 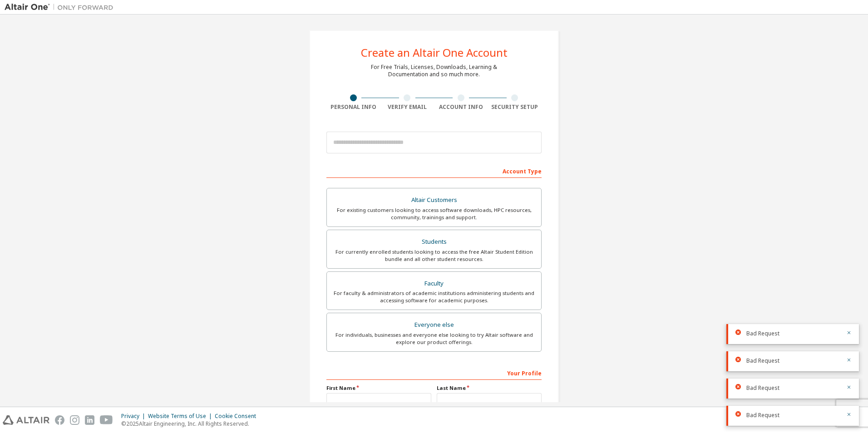 I want to click on label: First Name, so click(x=379, y=388).